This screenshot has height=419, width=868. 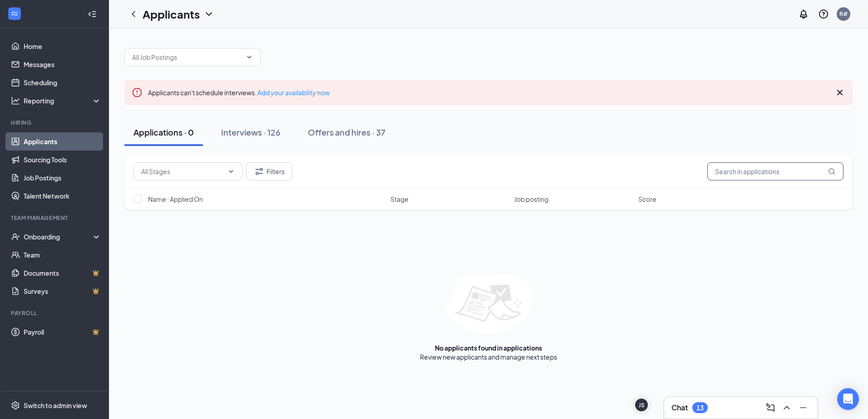 I want to click on input: Search in applications, so click(x=776, y=171).